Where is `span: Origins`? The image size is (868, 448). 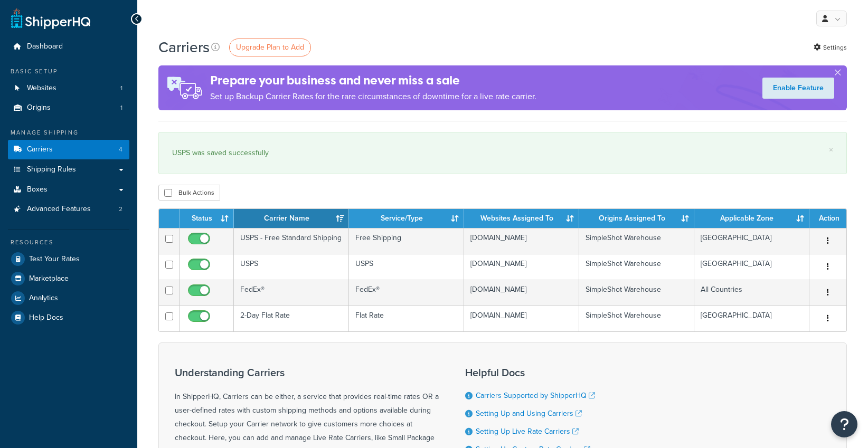 span: Origins is located at coordinates (39, 107).